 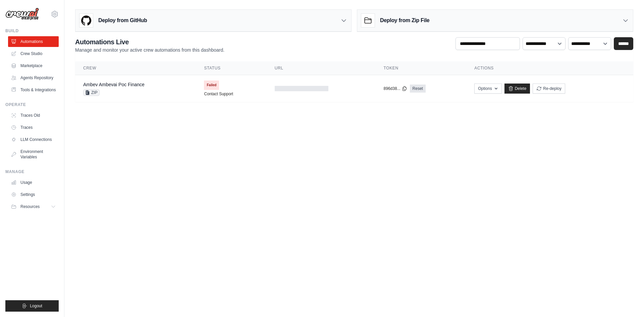 I want to click on button: Options, so click(x=488, y=89).